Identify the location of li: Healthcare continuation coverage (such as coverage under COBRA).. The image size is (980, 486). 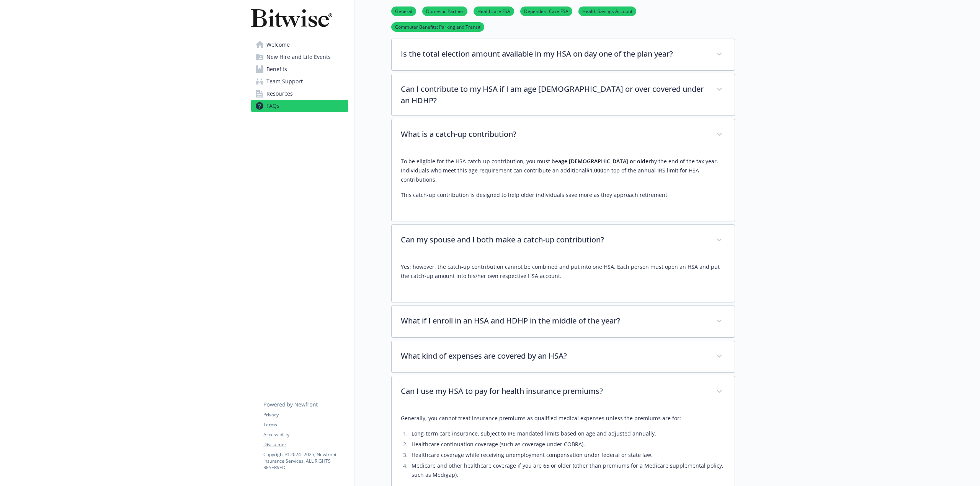
(567, 444).